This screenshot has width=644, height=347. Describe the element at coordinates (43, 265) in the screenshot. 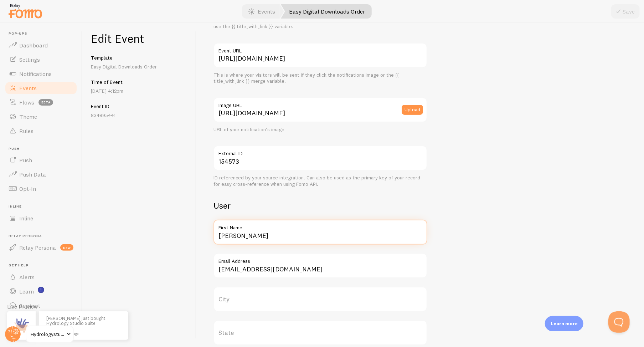

I see `span: Get Help` at that location.